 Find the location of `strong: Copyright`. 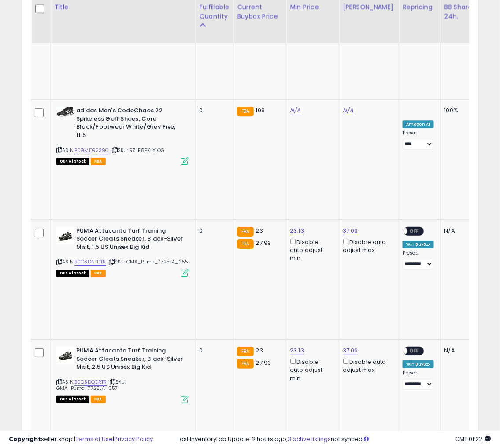

strong: Copyright is located at coordinates (25, 439).